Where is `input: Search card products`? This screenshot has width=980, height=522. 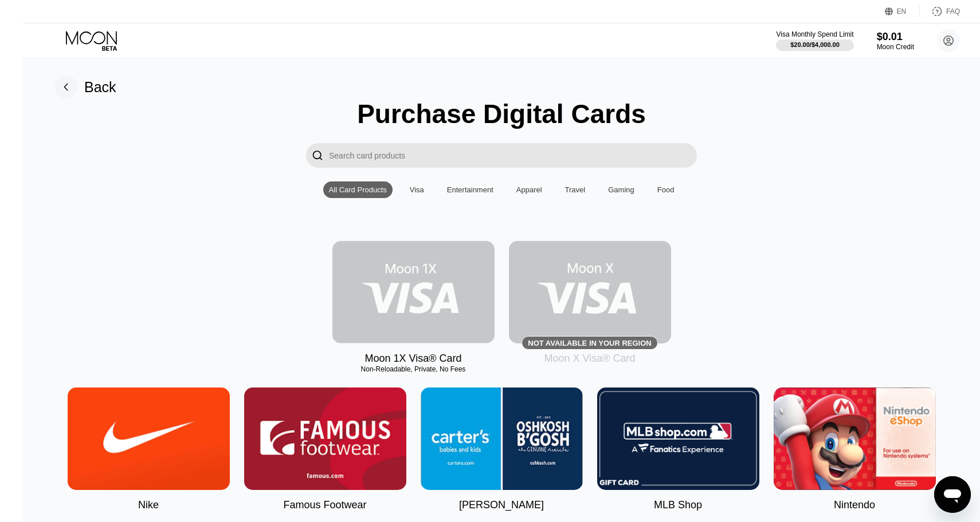 input: Search card products is located at coordinates (513, 155).